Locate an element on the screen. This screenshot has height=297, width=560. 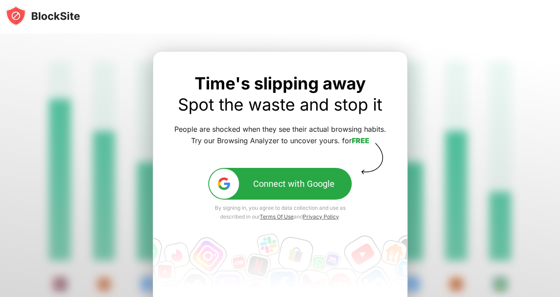
a: Terms Of Use is located at coordinates (277, 216).